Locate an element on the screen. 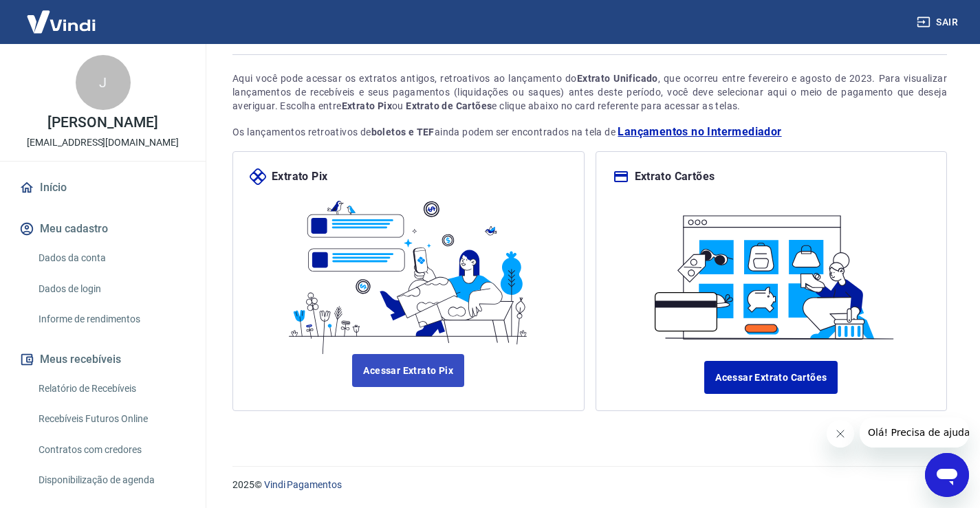 The width and height of the screenshot is (980, 508). p: Extrato Cartões is located at coordinates (675, 177).